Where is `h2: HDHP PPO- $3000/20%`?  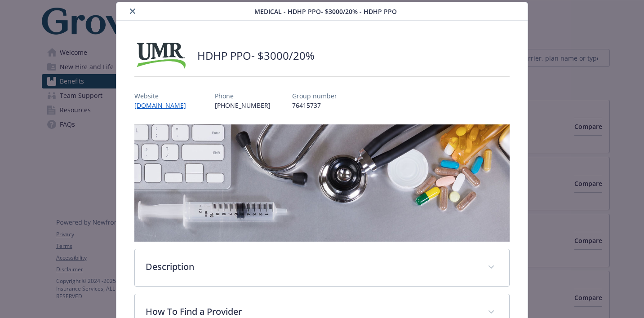
h2: HDHP PPO- $3000/20% is located at coordinates (255, 55).